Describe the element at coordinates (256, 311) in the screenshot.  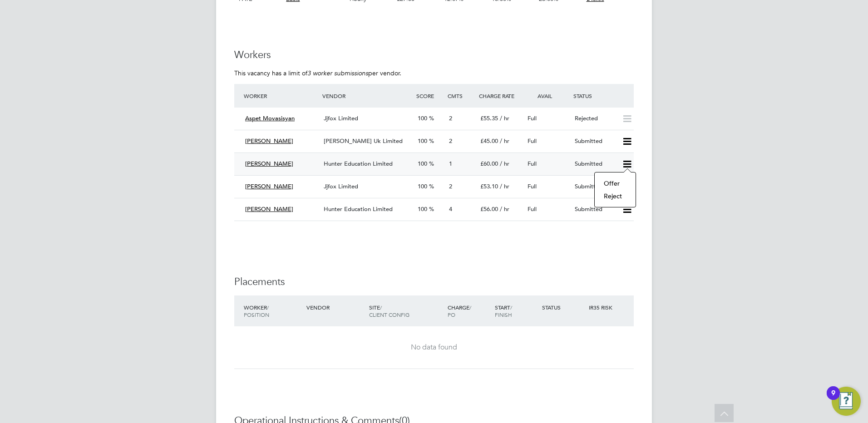
I see `span: / Position` at that location.